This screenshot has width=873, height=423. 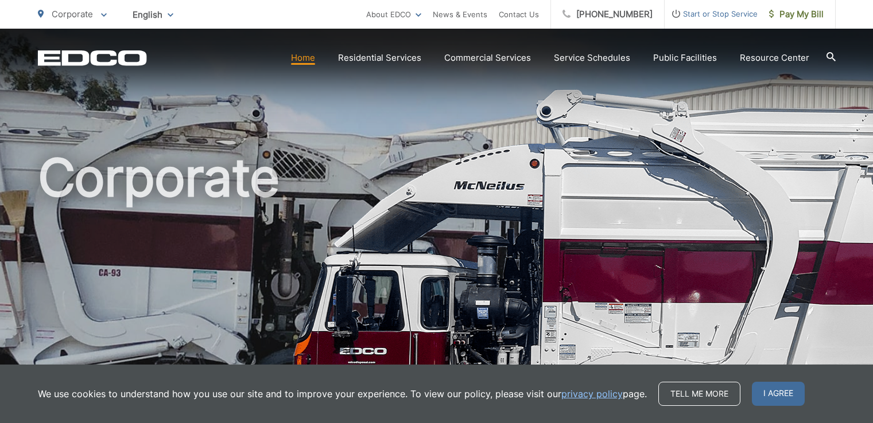 What do you see at coordinates (342, 394) in the screenshot?
I see `p: We use cookies to understand how you use our site and to improve your experience. To view our pol...` at bounding box center [342, 394].